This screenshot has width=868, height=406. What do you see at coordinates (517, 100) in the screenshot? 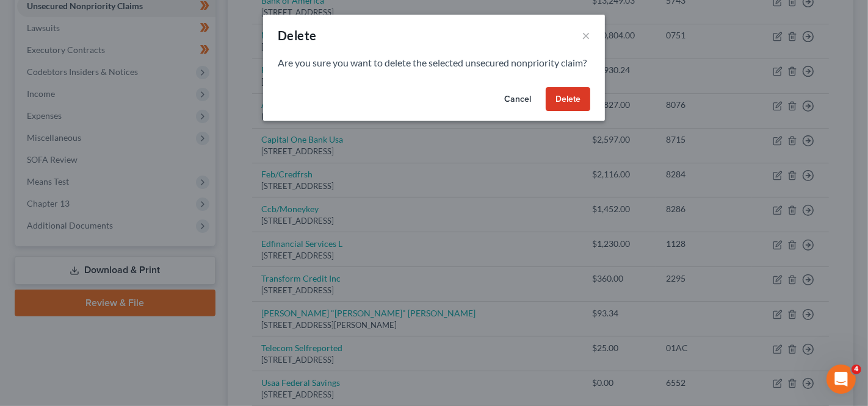
I see `button: Cancel` at bounding box center [517, 100].